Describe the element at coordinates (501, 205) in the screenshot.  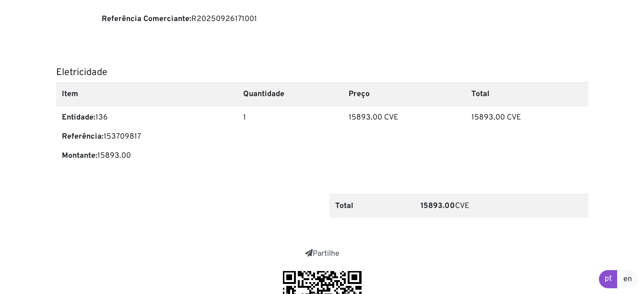
I see `td: CVE` at that location.